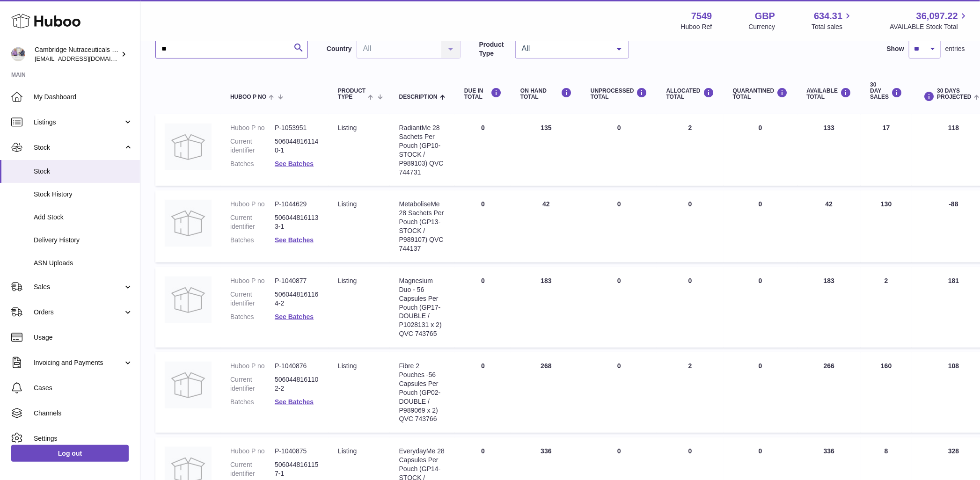  What do you see at coordinates (956, 49) in the screenshot?
I see `span: entries` at bounding box center [956, 49].